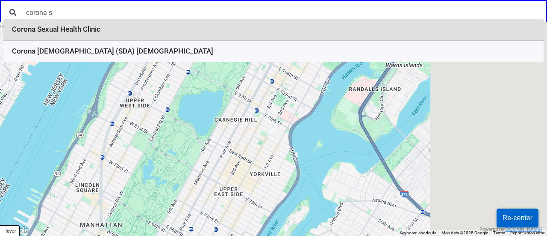  What do you see at coordinates (465, 232) in the screenshot?
I see `span: Map data ©2025 Google` at bounding box center [465, 232].